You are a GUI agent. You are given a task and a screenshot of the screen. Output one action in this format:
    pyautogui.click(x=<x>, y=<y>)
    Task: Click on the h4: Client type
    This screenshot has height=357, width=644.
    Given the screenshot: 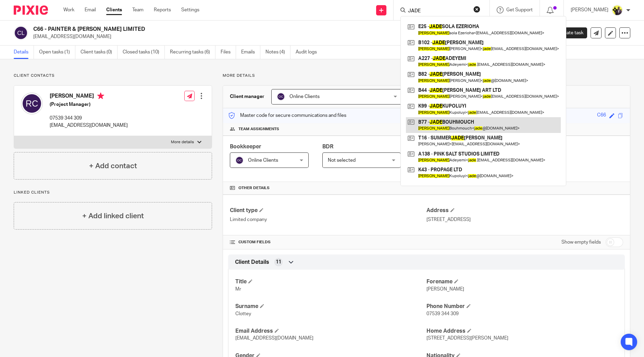 What is the action you would take?
    pyautogui.click(x=328, y=211)
    